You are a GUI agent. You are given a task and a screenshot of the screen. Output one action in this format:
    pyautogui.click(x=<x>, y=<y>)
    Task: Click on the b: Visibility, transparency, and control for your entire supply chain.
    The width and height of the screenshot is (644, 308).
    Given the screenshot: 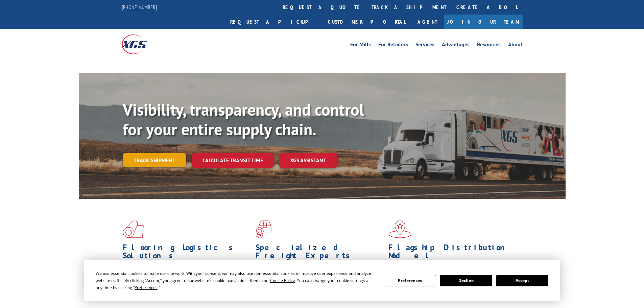 What is the action you would take?
    pyautogui.click(x=243, y=120)
    